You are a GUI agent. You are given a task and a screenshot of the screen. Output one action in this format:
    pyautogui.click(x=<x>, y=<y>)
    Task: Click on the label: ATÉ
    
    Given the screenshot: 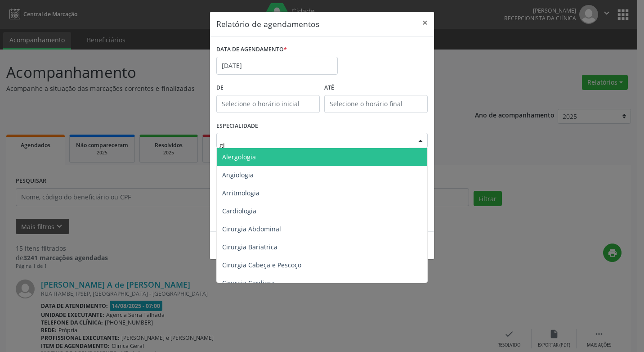 What is the action you would take?
    pyautogui.click(x=376, y=88)
    